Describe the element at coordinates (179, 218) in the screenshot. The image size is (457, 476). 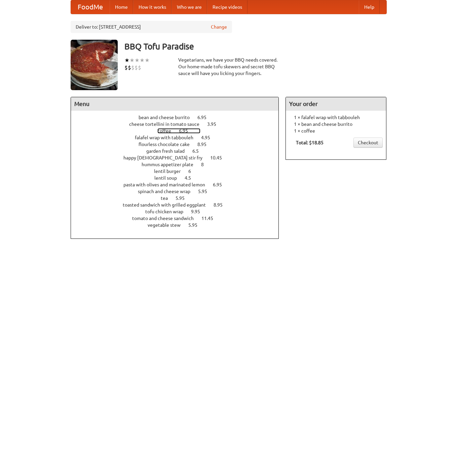
I see `a: tomato and cheese sandwich 11.45` at that location.